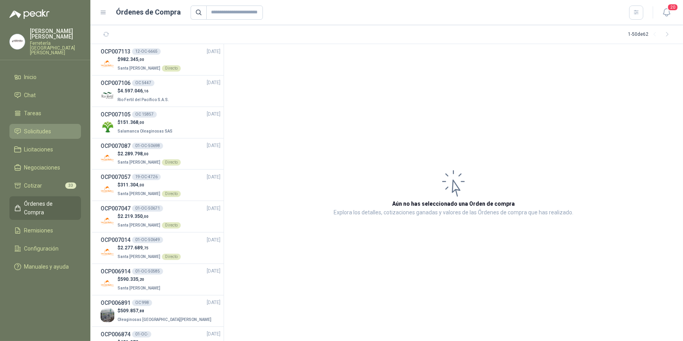 This screenshot has height=341, width=683. Describe the element at coordinates (116, 146) in the screenshot. I see `h3: OCP007087` at that location.